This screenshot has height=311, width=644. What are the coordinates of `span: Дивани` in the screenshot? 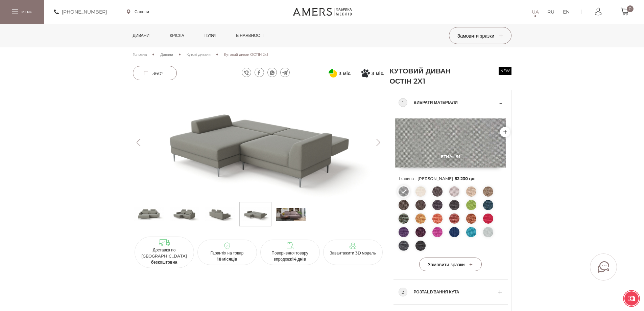 It's located at (167, 54).